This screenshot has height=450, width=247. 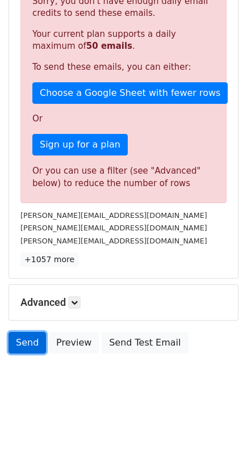 What do you see at coordinates (123, 302) in the screenshot?
I see `h5: Advanced` at bounding box center [123, 302].